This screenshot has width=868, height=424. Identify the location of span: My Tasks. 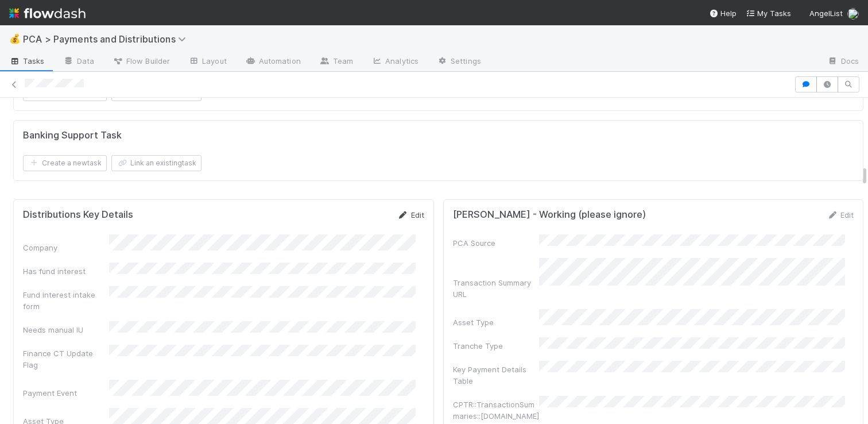
(768, 13).